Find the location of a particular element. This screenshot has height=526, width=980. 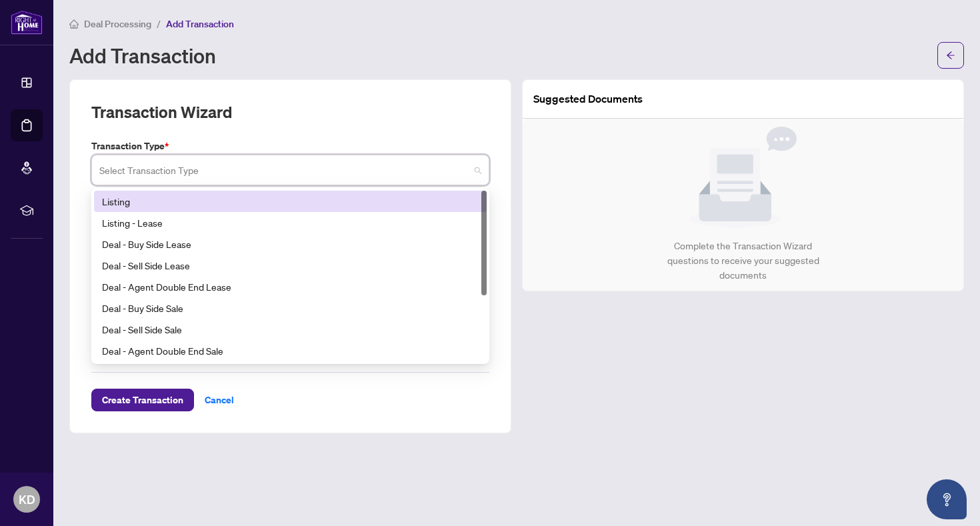

h1: Add Transaction is located at coordinates (143, 55).